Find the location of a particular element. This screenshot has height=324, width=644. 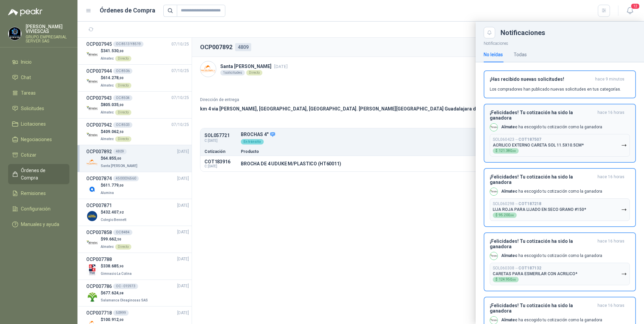

span: 12 is located at coordinates (635, 6).